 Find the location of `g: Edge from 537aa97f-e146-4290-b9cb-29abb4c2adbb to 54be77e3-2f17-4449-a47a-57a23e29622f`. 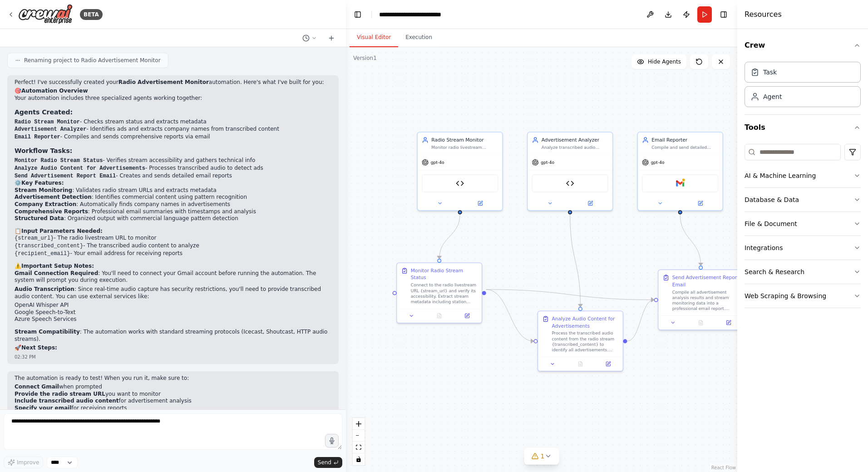

g: Edge from 537aa97f-e146-4290-b9cb-29abb4c2adbb to 54be77e3-2f17-4449-a47a-57a23e29622f is located at coordinates (510, 315).